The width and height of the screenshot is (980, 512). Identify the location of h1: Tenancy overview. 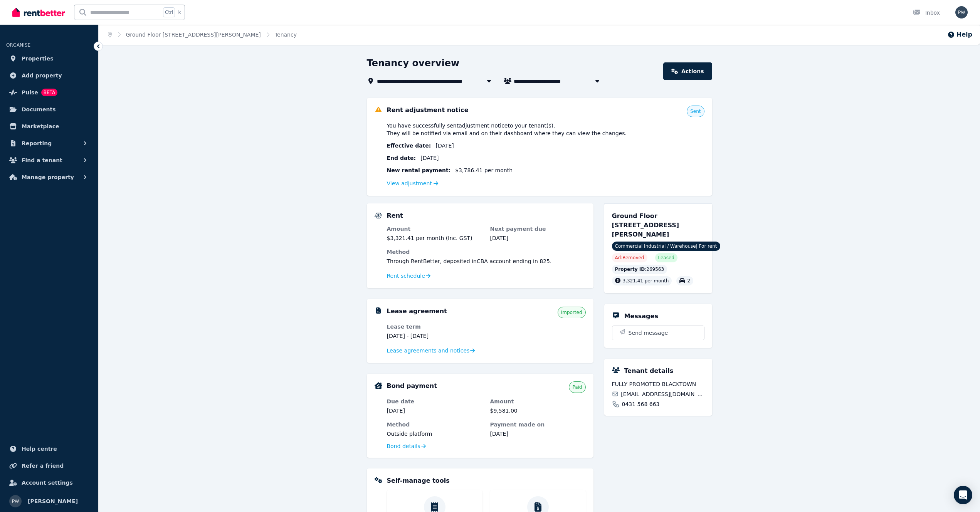
(413, 63).